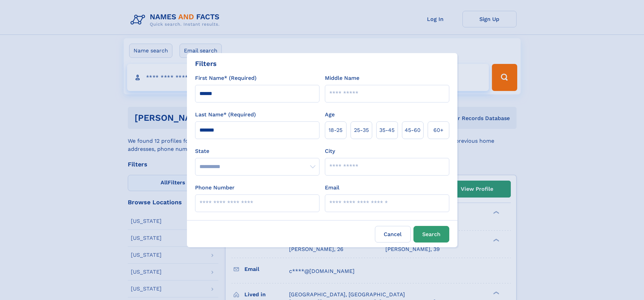 The image size is (644, 300). I want to click on button: Search, so click(432, 234).